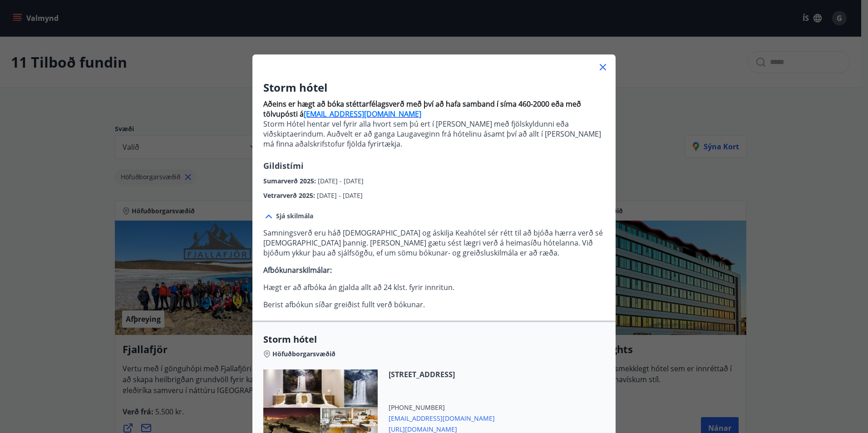 This screenshot has width=868, height=433. What do you see at coordinates (303, 354) in the screenshot?
I see `span: Höfuðborgarsvæðið` at bounding box center [303, 354].